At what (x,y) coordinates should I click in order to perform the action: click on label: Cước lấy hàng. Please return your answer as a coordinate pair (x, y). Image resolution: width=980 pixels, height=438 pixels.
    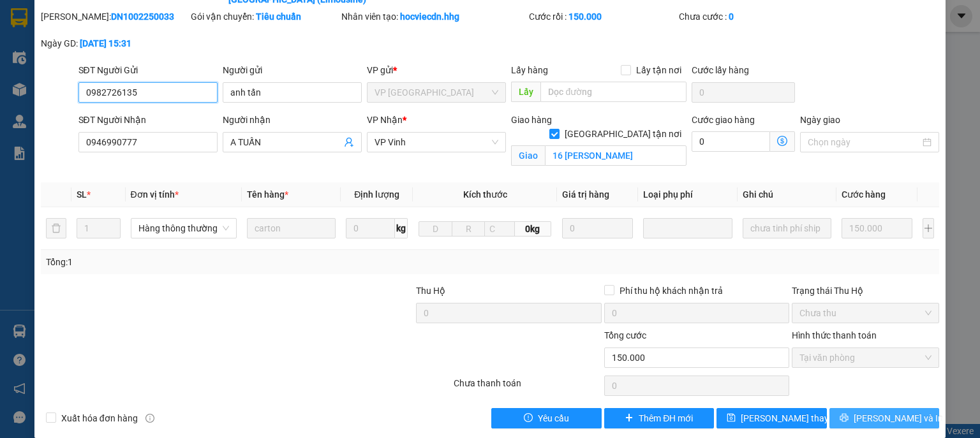
    Looking at the image, I should click on (720, 70).